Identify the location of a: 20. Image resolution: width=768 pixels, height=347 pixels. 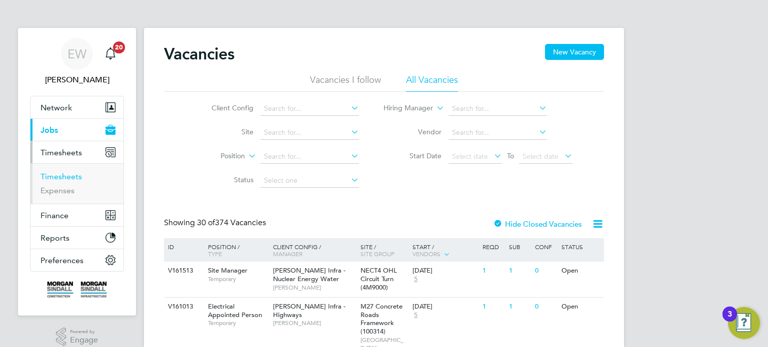
(110, 54).